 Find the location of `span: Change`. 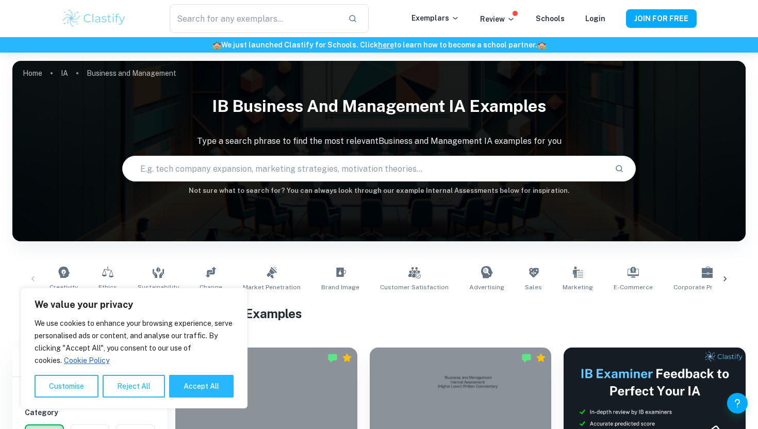

span: Change is located at coordinates (211, 287).